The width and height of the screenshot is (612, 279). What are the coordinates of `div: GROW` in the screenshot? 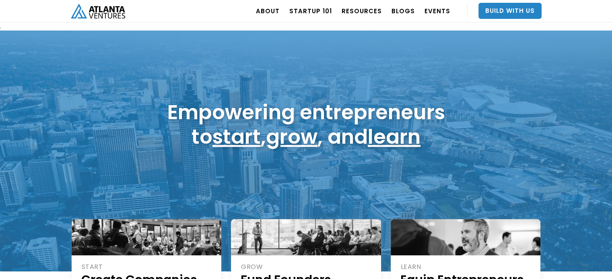 It's located at (306, 267).